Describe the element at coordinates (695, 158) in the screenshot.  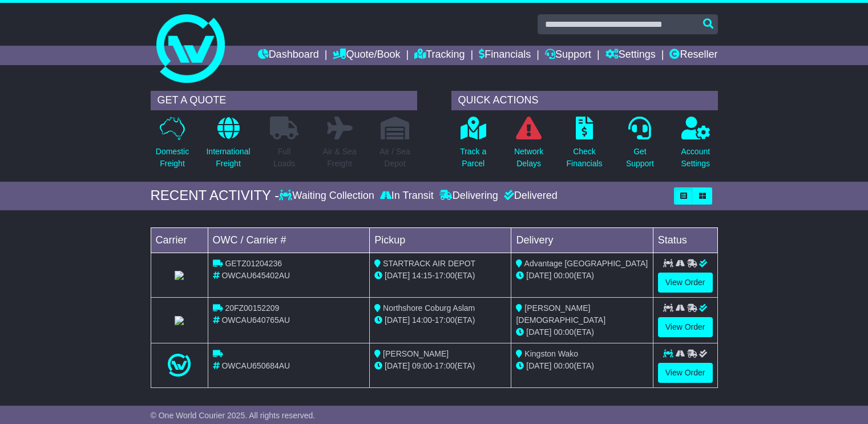
I see `p: Account Settings` at that location.